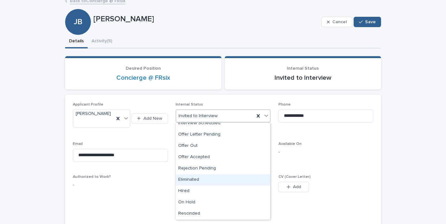 Image resolution: width=446 pixels, height=224 pixels. Describe the element at coordinates (153, 118) in the screenshot. I see `span: Add New` at that location.